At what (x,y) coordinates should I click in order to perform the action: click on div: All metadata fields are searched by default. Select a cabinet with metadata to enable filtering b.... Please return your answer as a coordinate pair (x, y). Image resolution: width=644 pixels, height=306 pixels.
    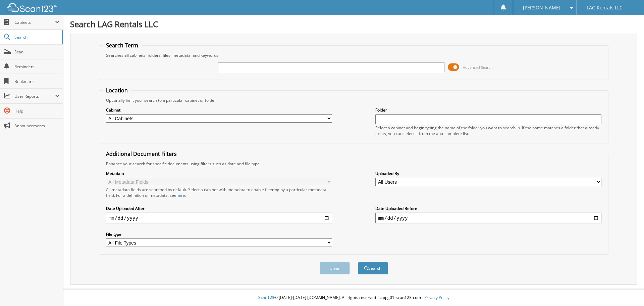
    Looking at the image, I should click on (219, 193).